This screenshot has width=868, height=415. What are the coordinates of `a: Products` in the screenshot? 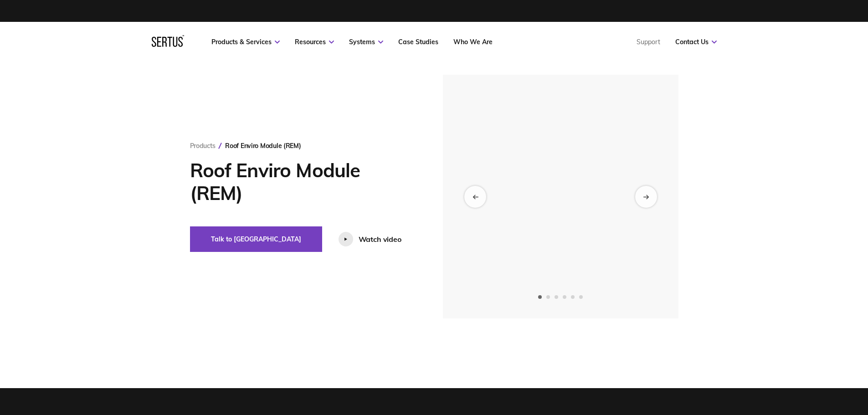 It's located at (203, 146).